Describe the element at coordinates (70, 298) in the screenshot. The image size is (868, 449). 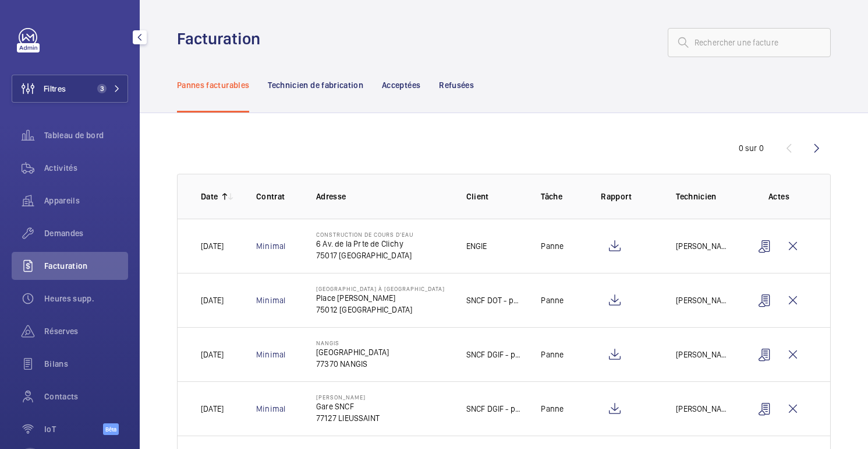
I see `font: Heures supp.` at that location.